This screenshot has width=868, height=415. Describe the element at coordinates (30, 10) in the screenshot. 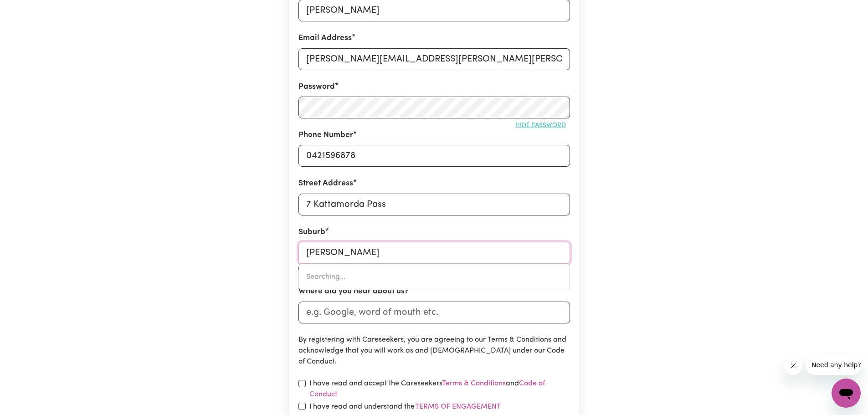

I see `span: Need any help?` at that location.